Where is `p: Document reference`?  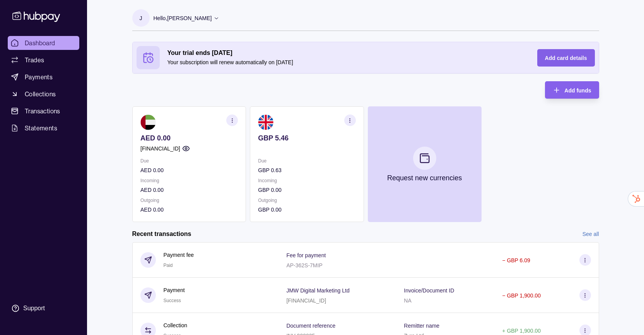 p: Document reference is located at coordinates (311, 326).